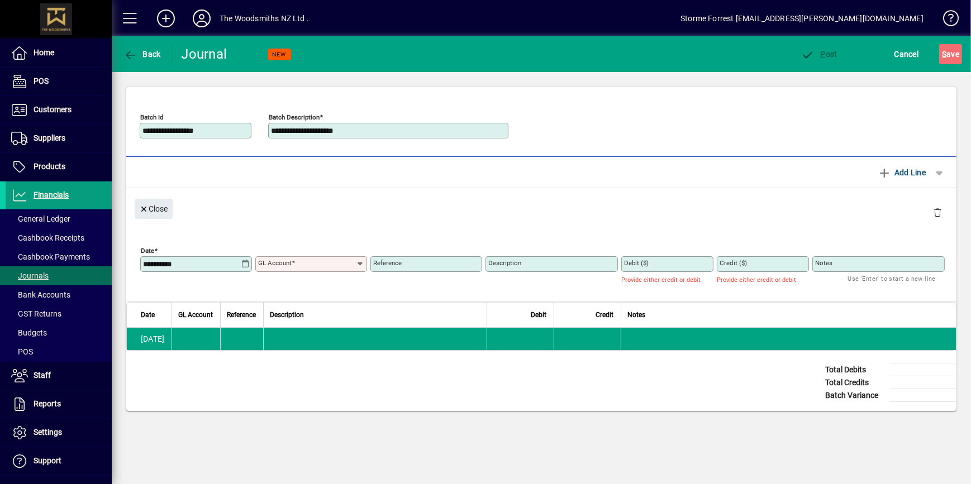 The width and height of the screenshot is (971, 484). Describe the element at coordinates (196, 315) in the screenshot. I see `span: GL Account` at that location.